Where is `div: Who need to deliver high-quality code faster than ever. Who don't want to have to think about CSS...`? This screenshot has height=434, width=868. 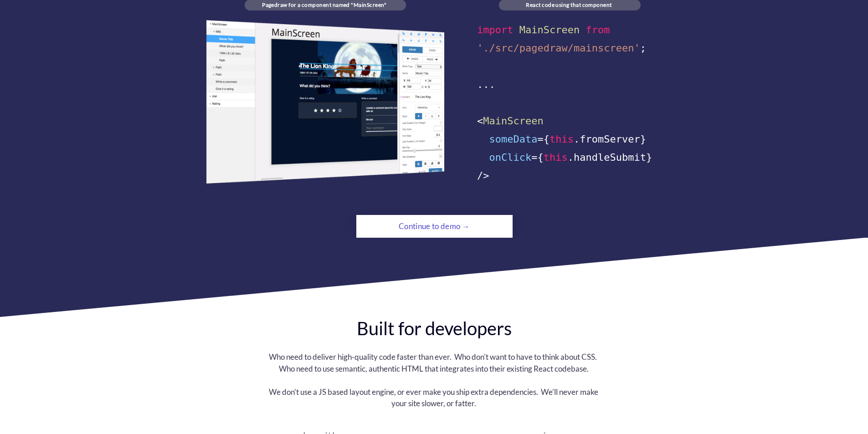
div: Who need to deliver high-quality code faster than ever. Who don't want to have to think about CSS... is located at coordinates (433, 363).